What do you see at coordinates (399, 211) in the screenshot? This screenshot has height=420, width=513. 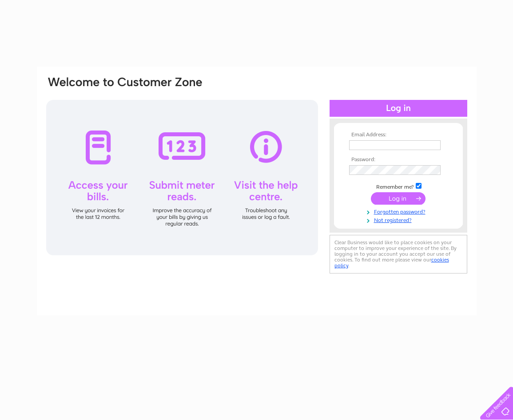 I see `a: Forgotten password?` at bounding box center [399, 211].